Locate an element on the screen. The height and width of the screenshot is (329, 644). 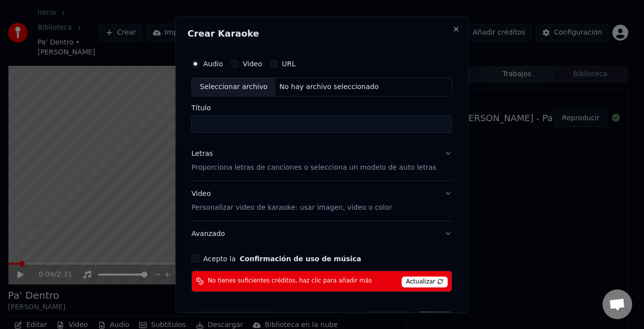
div: Letras is located at coordinates (202, 153).